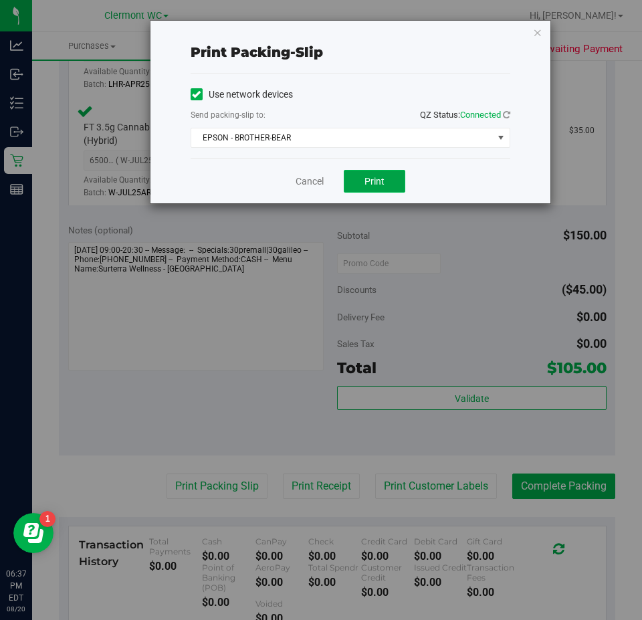 The height and width of the screenshot is (620, 642). I want to click on span: Connected, so click(480, 114).